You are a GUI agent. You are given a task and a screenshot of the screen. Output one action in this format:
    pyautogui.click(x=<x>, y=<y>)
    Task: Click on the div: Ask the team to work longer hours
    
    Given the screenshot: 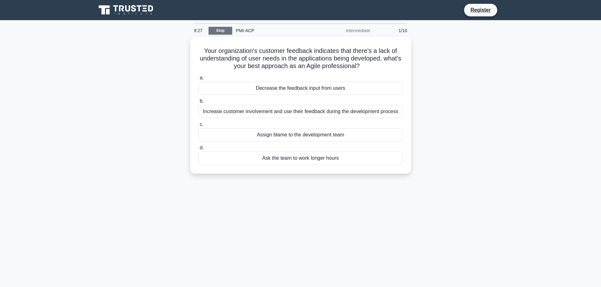 What is the action you would take?
    pyautogui.click(x=300, y=158)
    